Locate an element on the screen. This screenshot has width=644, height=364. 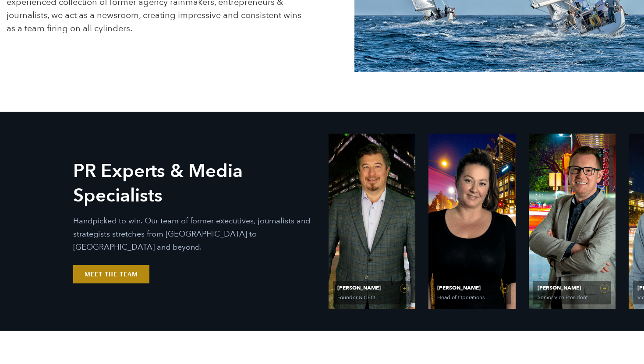
span: Senior Vice President is located at coordinates (572, 297).